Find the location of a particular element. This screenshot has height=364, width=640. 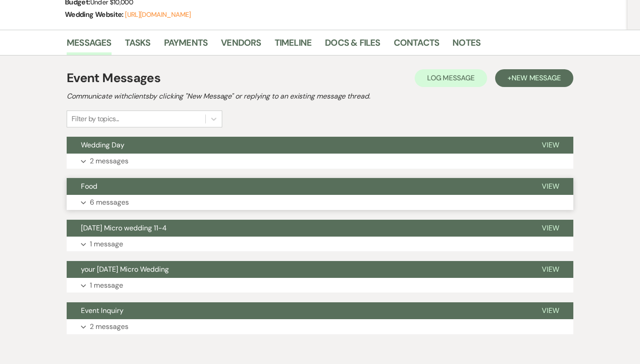

span: Food is located at coordinates (89, 186).